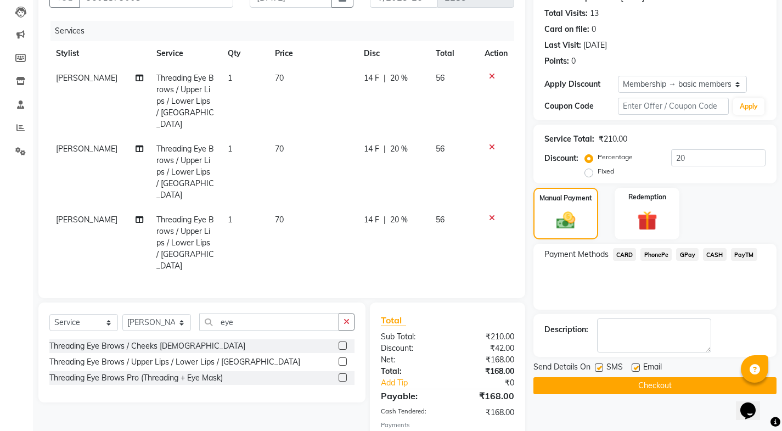  Describe the element at coordinates (269, 322) in the screenshot. I see `input: Search or Scan` at that location.